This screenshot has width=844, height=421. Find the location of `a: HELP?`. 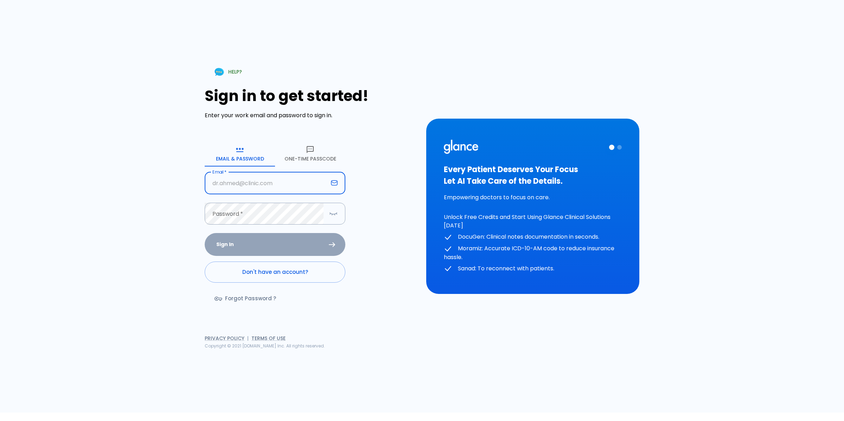

a: HELP? is located at coordinates (228, 72).